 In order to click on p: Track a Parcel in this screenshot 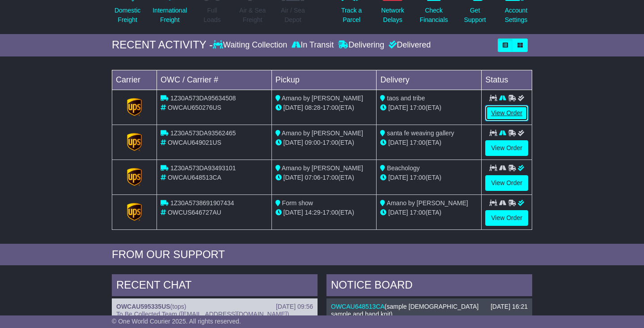, I will do `click(352, 15)`.